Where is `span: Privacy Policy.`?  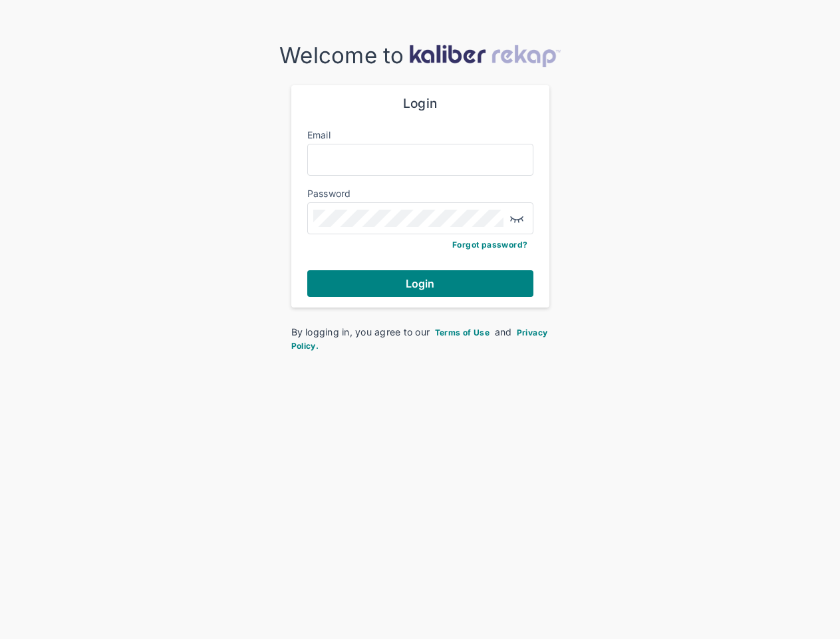
span: Privacy Policy. is located at coordinates (420, 339).